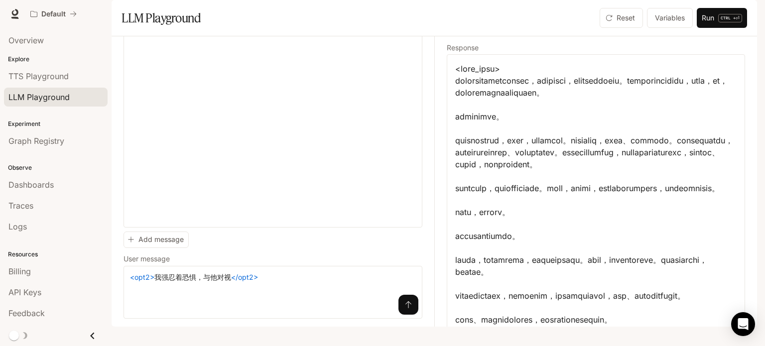  Describe the element at coordinates (670, 18) in the screenshot. I see `button: Variables` at that location.